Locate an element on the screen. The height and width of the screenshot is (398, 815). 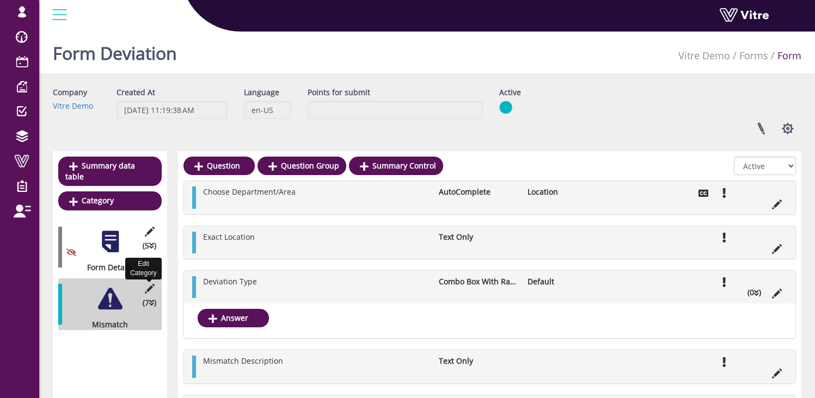
div: Edit Category is located at coordinates (143, 269).